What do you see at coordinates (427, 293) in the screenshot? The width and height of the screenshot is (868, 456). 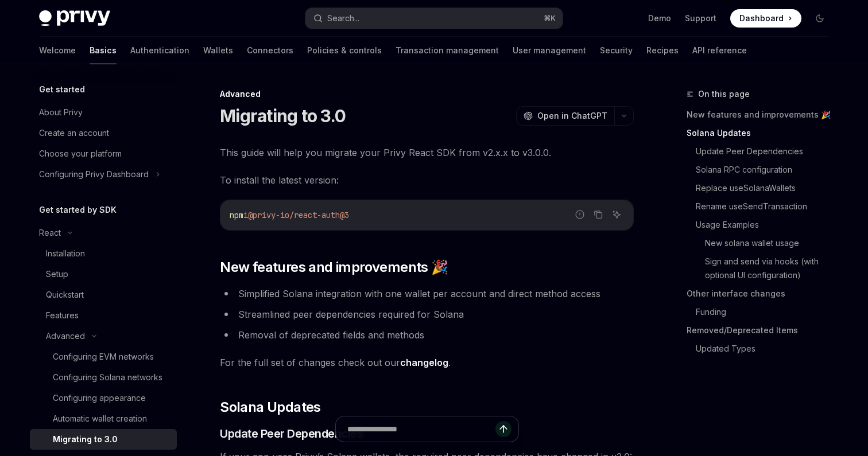 I see `li: Simplified Solana integration with one wallet per account and direct method access` at bounding box center [427, 293].